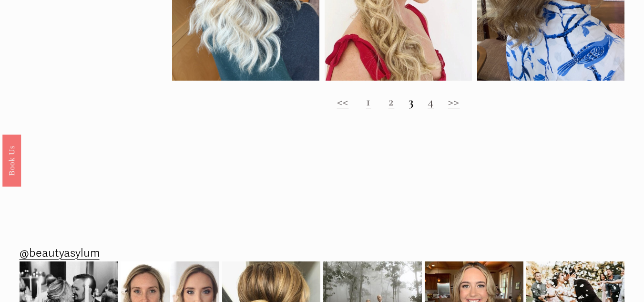  I want to click on a: 2, so click(392, 101).